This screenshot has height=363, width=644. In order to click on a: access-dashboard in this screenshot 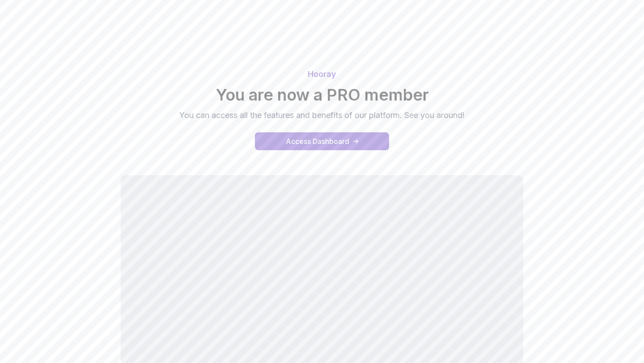, I will do `click(322, 141)`.